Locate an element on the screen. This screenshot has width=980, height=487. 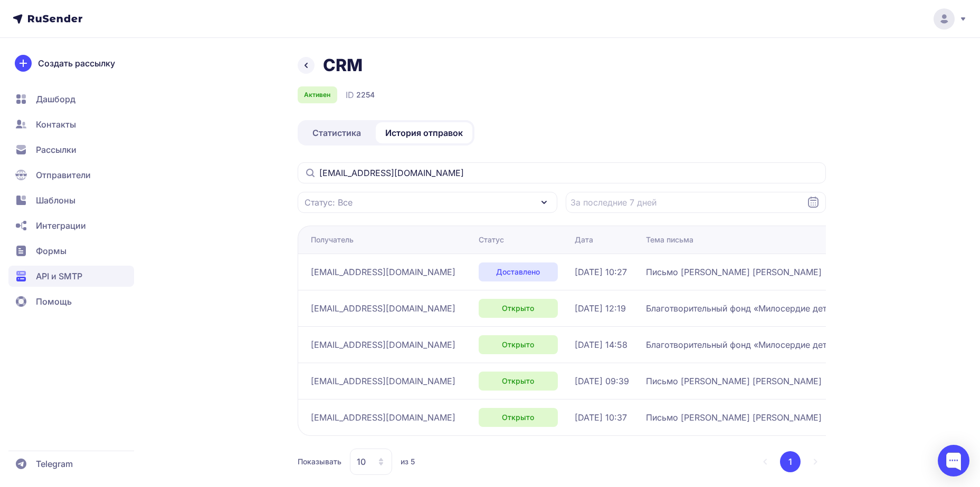
span: Telegram is located at coordinates (54, 464).